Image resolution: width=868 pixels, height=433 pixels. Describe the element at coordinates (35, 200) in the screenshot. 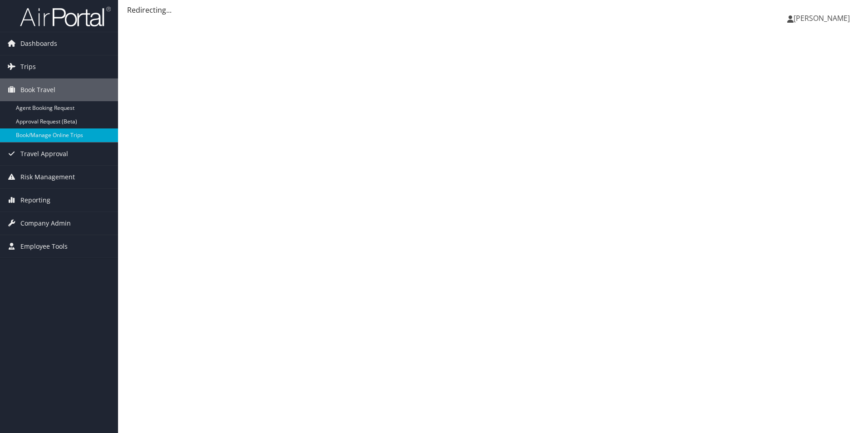

I see `span: Reporting` at that location.